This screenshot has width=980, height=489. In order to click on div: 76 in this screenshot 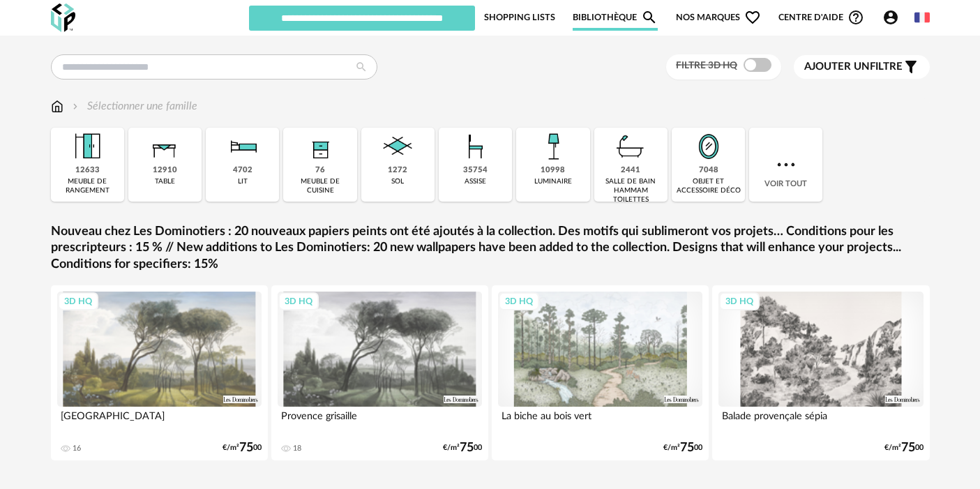, I will do `click(320, 171)`.